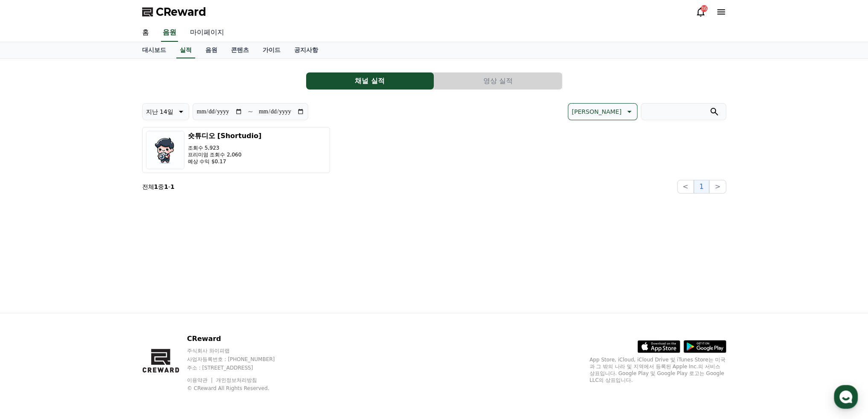  What do you see at coordinates (498, 81) in the screenshot?
I see `a: 영상 실적` at bounding box center [498, 81].